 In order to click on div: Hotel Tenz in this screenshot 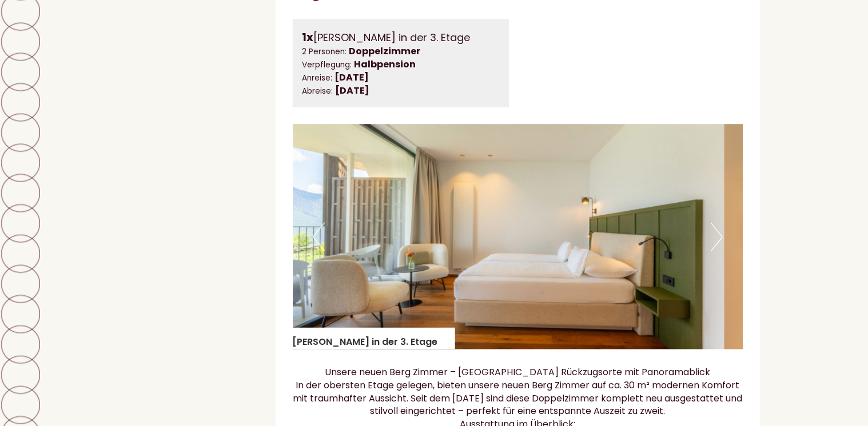, I will do `click(108, 40)`.